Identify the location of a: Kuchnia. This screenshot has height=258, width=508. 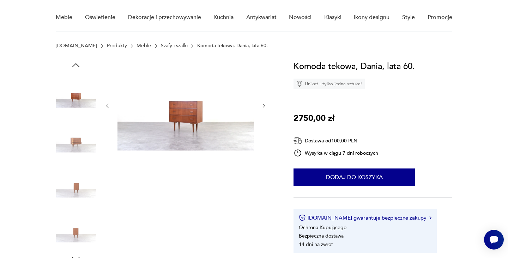
(223, 17).